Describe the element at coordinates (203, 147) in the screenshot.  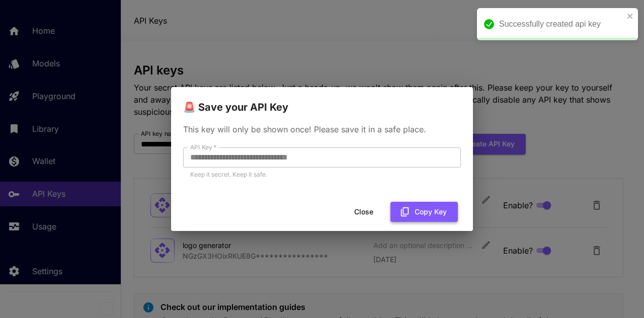
I see `label: API Key` at that location.